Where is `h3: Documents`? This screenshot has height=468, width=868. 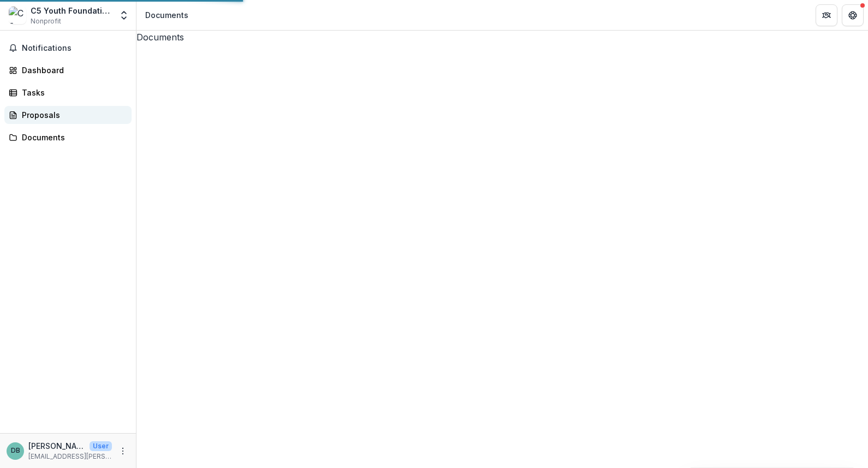 h3: Documents is located at coordinates (502, 37).